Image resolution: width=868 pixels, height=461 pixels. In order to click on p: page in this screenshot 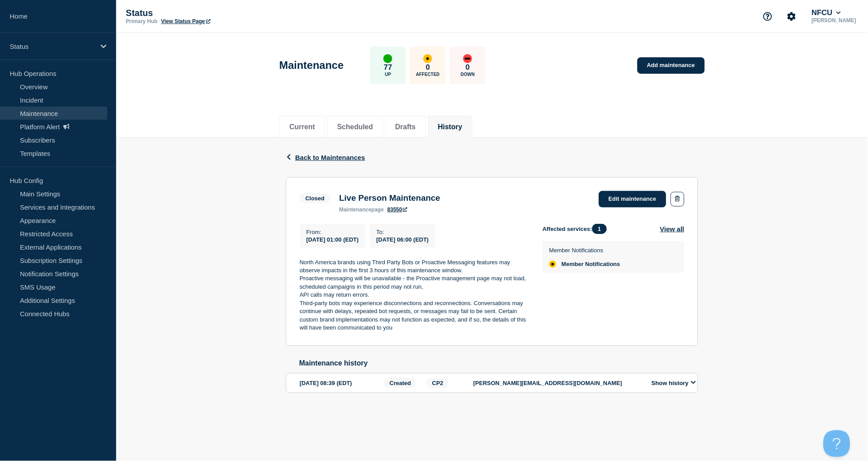, I will do `click(362, 209)`.